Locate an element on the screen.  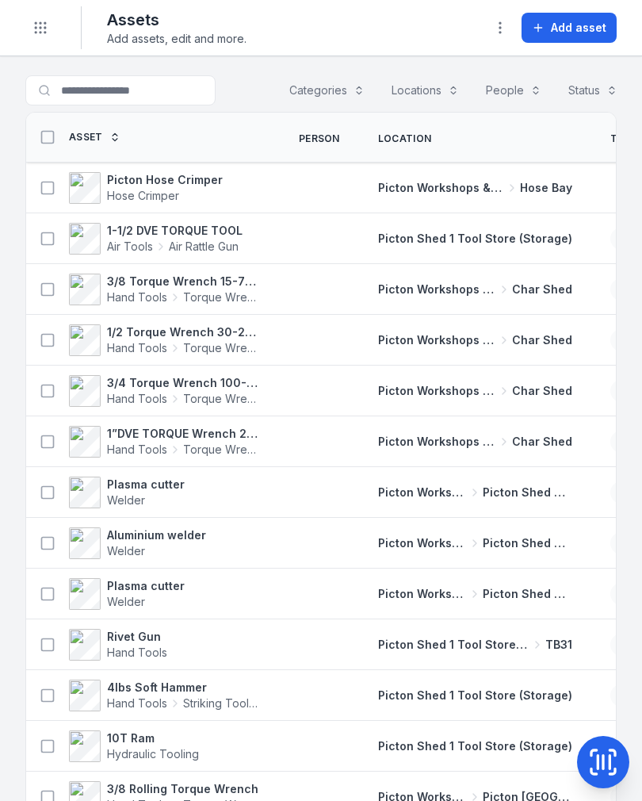
strong: 3/4 Torque Wrench 100-500 ft/lbs box 2 4575 is located at coordinates (184, 383).